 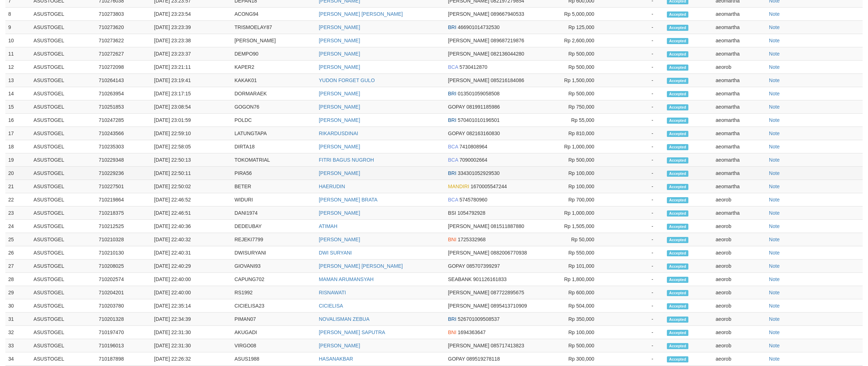 I want to click on span: 901126161833, so click(x=490, y=279).